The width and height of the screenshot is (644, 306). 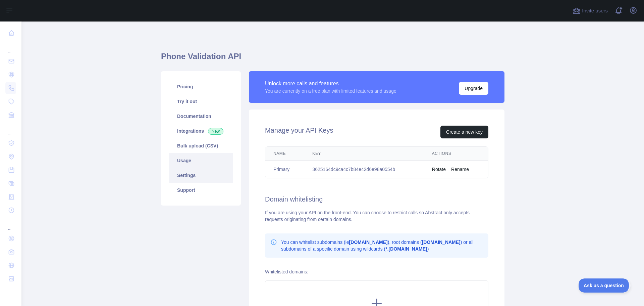 I want to click on th: Key, so click(x=364, y=153).